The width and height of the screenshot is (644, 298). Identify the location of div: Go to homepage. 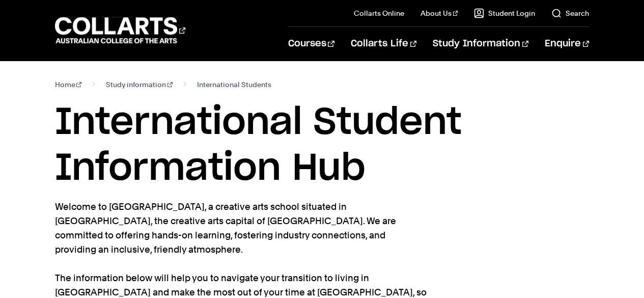
(120, 30).